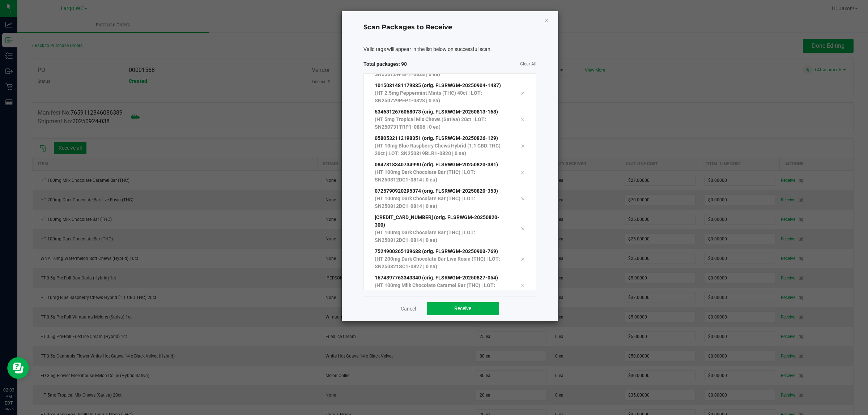 Image resolution: width=868 pixels, height=415 pixels. I want to click on button: Receive, so click(463, 309).